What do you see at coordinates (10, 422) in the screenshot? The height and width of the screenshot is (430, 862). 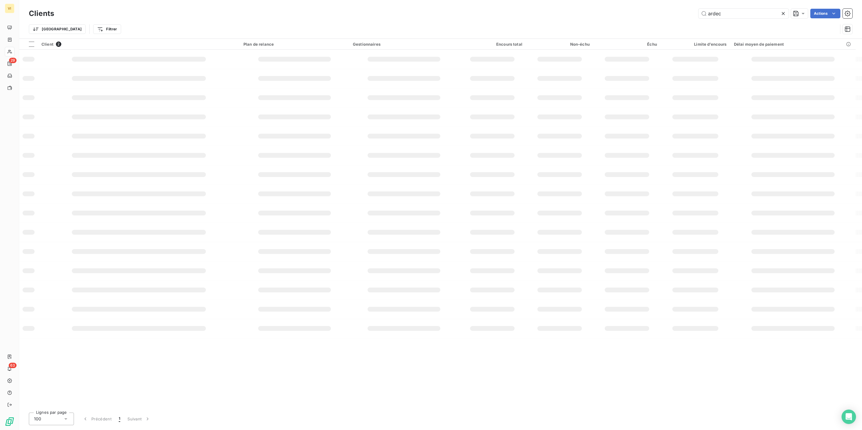 I see `img: Logo LeanPay` at bounding box center [10, 422].